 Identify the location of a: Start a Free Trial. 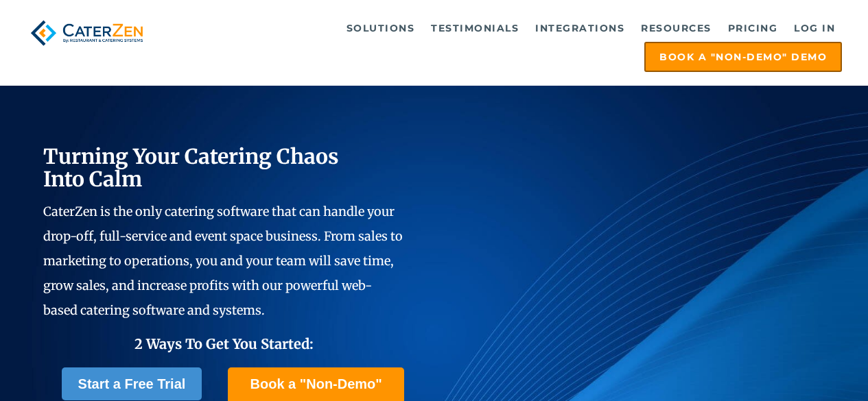
(131, 384).